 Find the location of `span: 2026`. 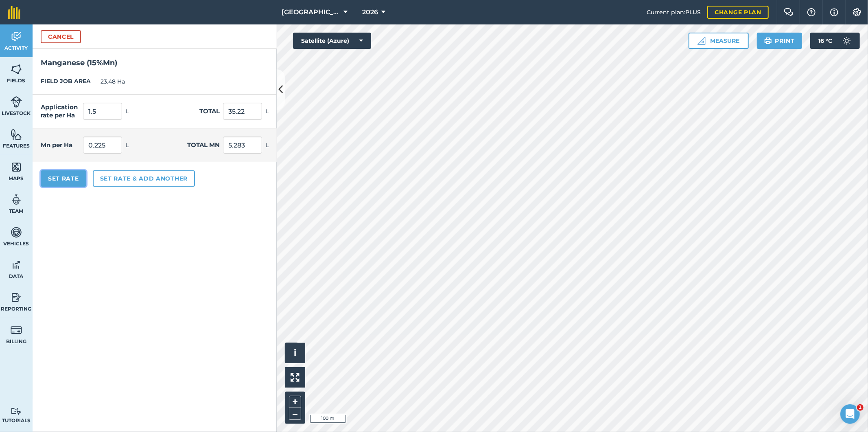

span: 2026 is located at coordinates (370, 12).